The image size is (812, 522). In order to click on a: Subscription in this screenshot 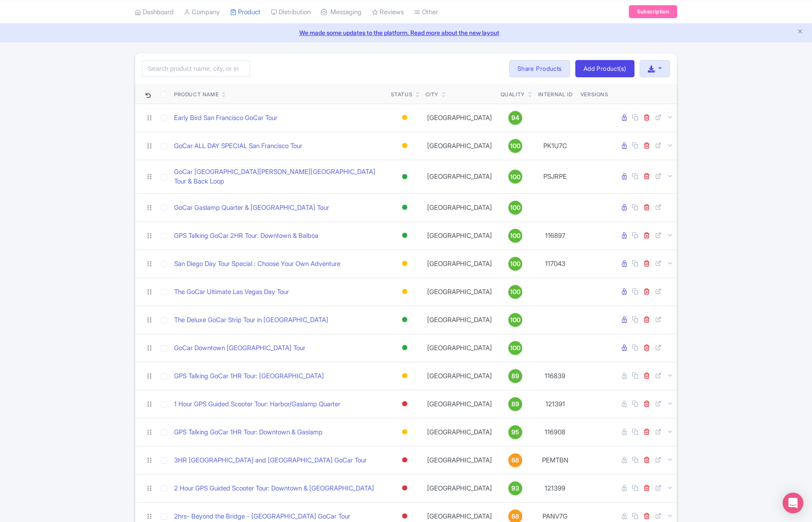, I will do `click(653, 12)`.